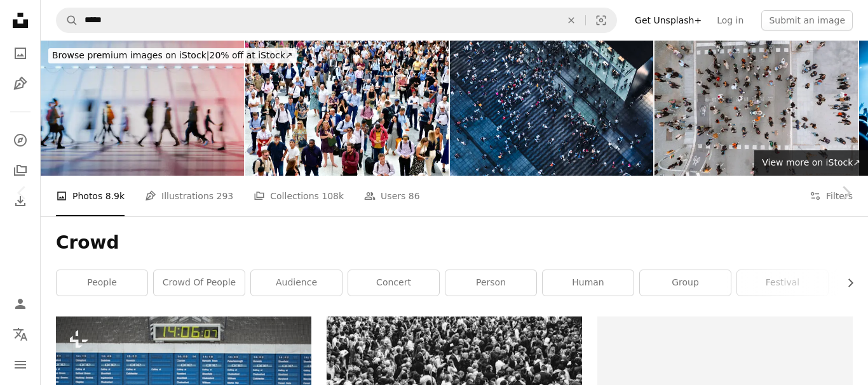 The image size is (868, 385). I want to click on img: Aerial View of Crowded Pedestrians Walking on the Business Street at Night, so click(551, 108).